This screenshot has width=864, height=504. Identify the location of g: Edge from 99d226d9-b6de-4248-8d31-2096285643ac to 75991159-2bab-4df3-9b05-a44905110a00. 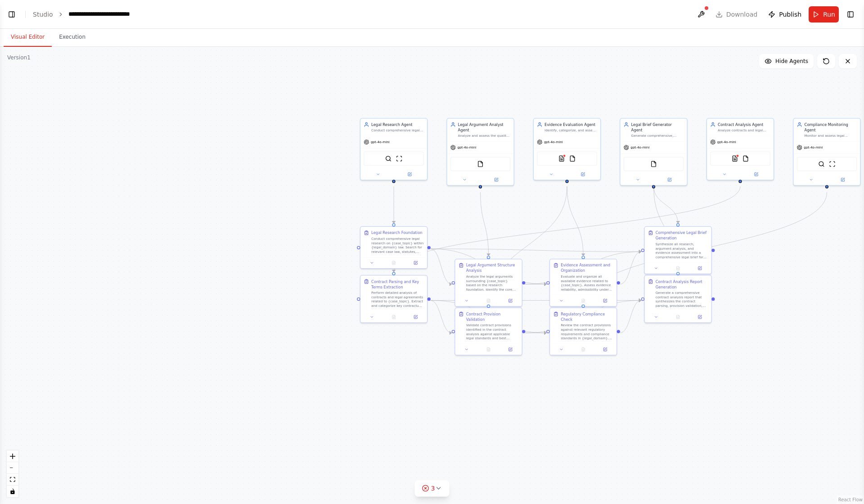
(583, 317).